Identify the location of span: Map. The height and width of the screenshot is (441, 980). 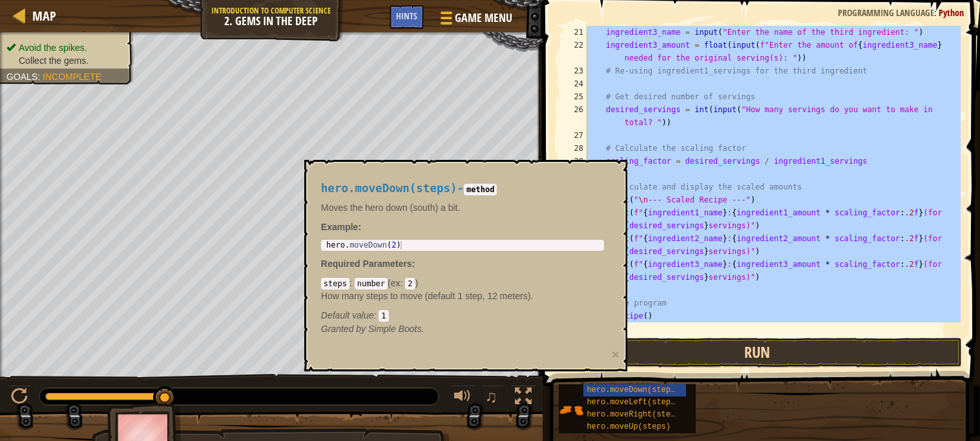
(44, 15).